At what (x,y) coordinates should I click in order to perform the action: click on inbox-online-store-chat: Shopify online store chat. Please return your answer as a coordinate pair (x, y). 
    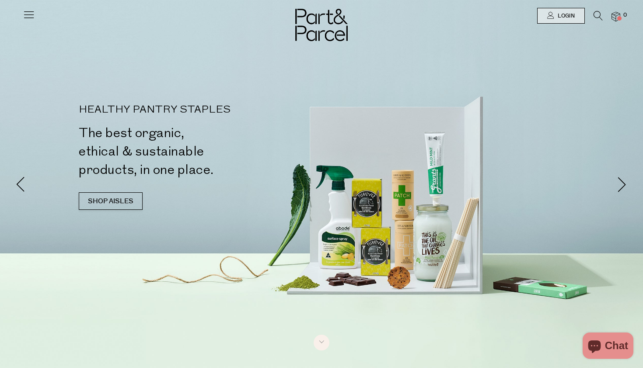
    Looking at the image, I should click on (608, 346).